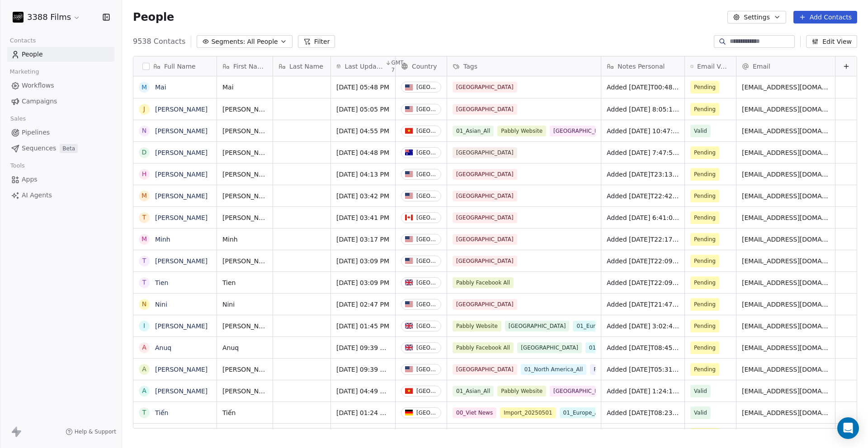  Describe the element at coordinates (244, 87) in the screenshot. I see `span: Mai` at that location.